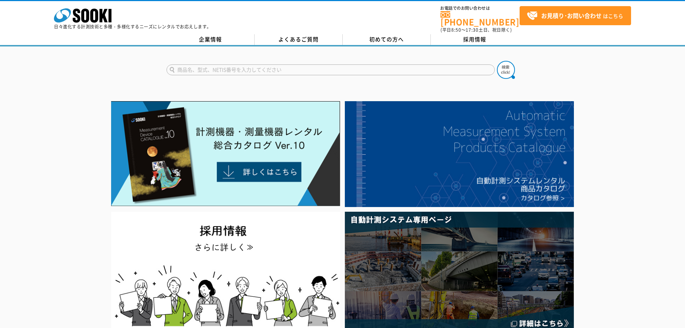 This screenshot has width=685, height=328. I want to click on a: お見積り･お問い合わせはこちら, so click(576, 15).